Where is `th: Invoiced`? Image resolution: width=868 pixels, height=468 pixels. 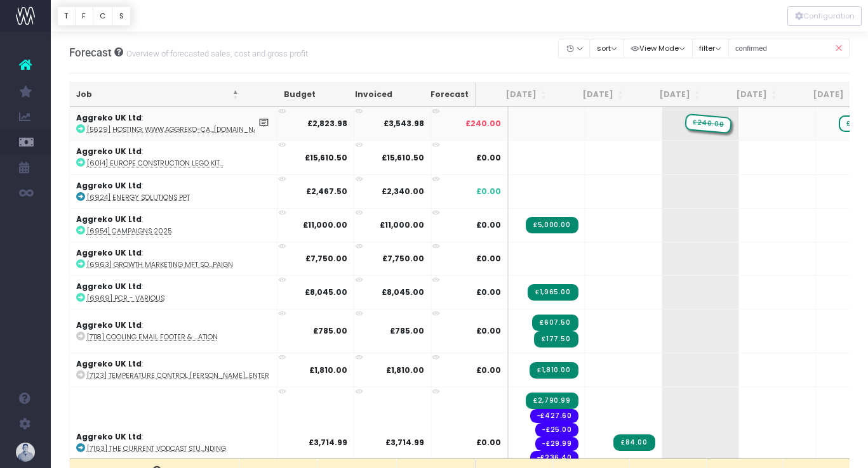 th: Invoiced is located at coordinates (359, 95).